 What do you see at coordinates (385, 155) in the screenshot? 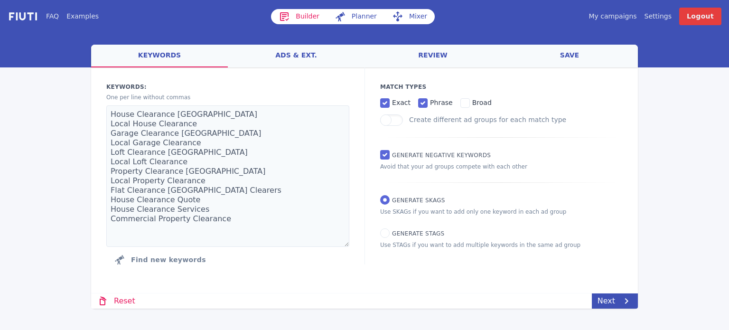
I see `input: Generate Negative keywords` at bounding box center [385, 155].